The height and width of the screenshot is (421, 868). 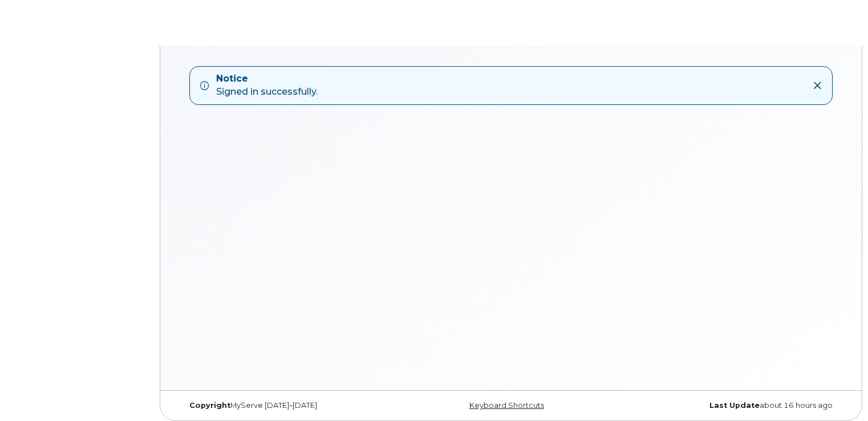 What do you see at coordinates (267, 85) in the screenshot?
I see `div: Signed in successfully.` at bounding box center [267, 85].